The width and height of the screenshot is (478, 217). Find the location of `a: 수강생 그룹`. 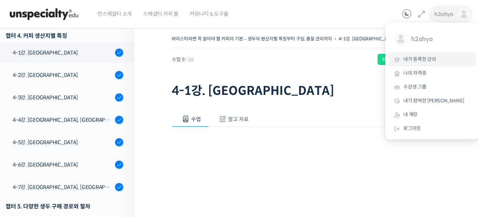

a: 수강생 그룹 is located at coordinates (432, 87).